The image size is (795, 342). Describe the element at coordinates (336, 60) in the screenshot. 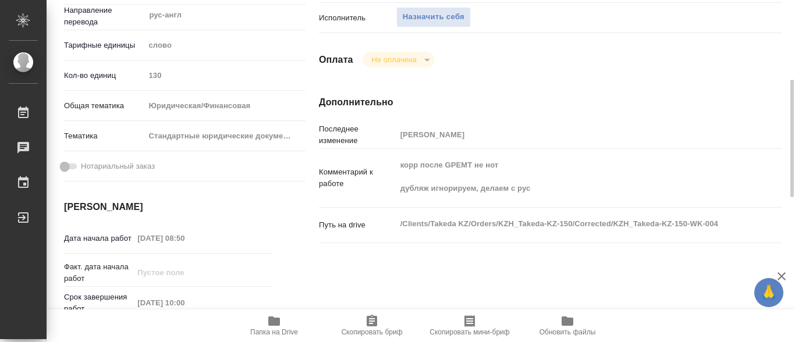

I see `h4: Оплата` at that location.